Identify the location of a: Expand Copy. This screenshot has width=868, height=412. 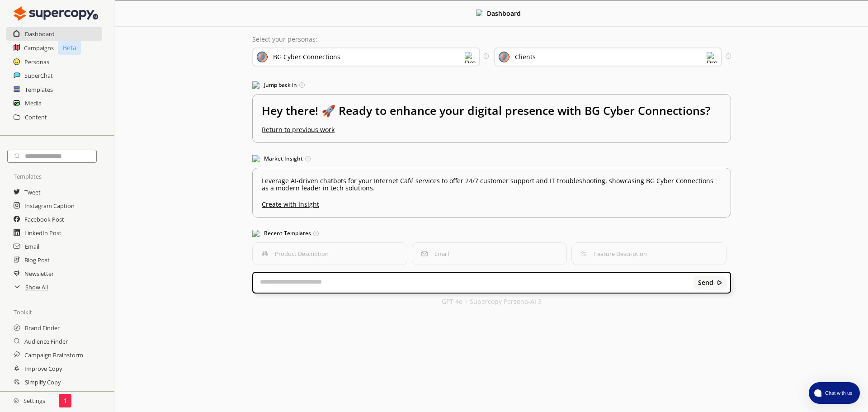
(42, 396).